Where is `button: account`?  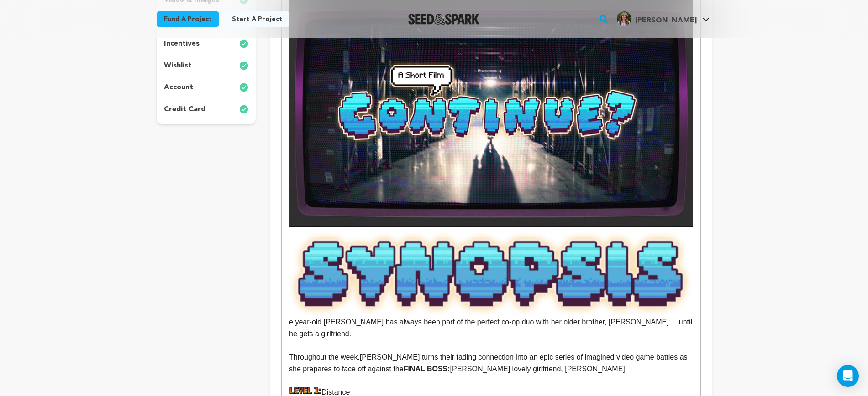
button: account is located at coordinates (206, 87).